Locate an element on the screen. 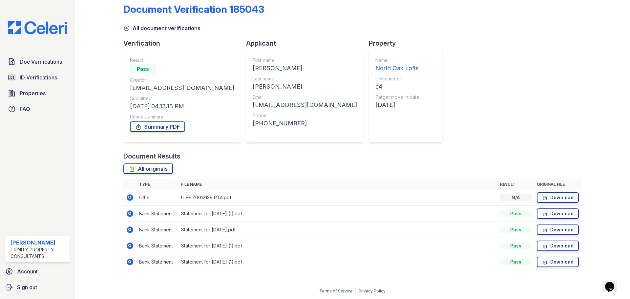  div: Result is located at coordinates (182, 60).